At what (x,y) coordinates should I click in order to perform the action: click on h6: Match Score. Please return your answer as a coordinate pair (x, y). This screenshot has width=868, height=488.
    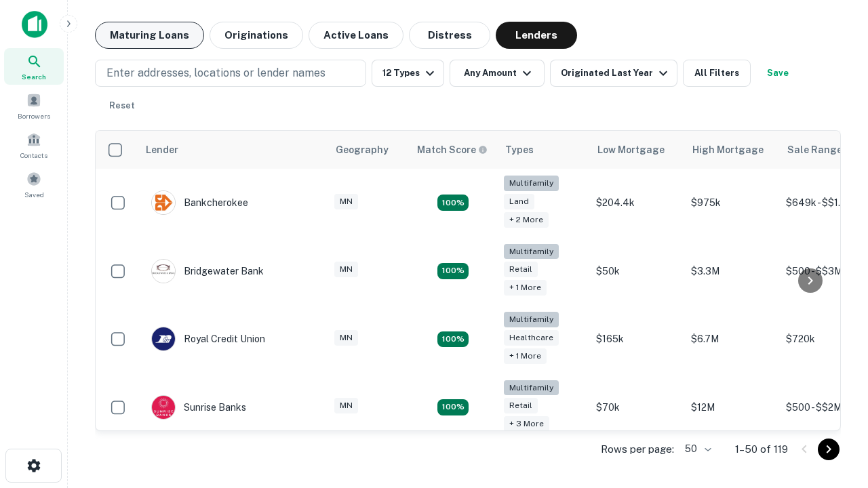
    Looking at the image, I should click on (451, 150).